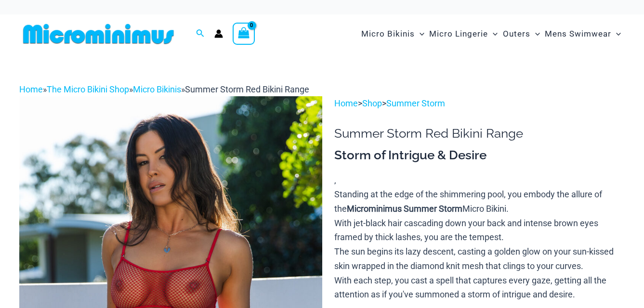  Describe the element at coordinates (463, 34) in the screenshot. I see `a: Micro LingerieMenu ToggleMenu Toggle` at that location.